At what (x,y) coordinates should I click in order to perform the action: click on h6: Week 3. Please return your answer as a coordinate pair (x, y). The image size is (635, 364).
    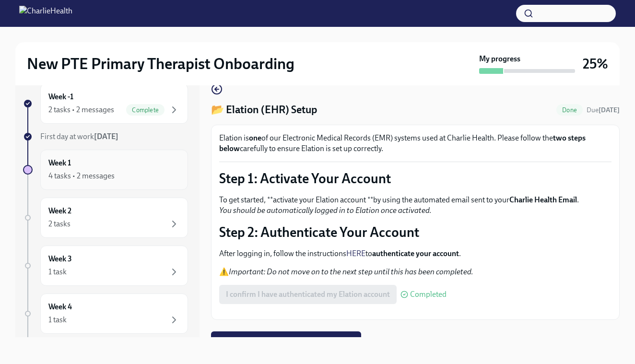
    Looking at the image, I should click on (60, 259).